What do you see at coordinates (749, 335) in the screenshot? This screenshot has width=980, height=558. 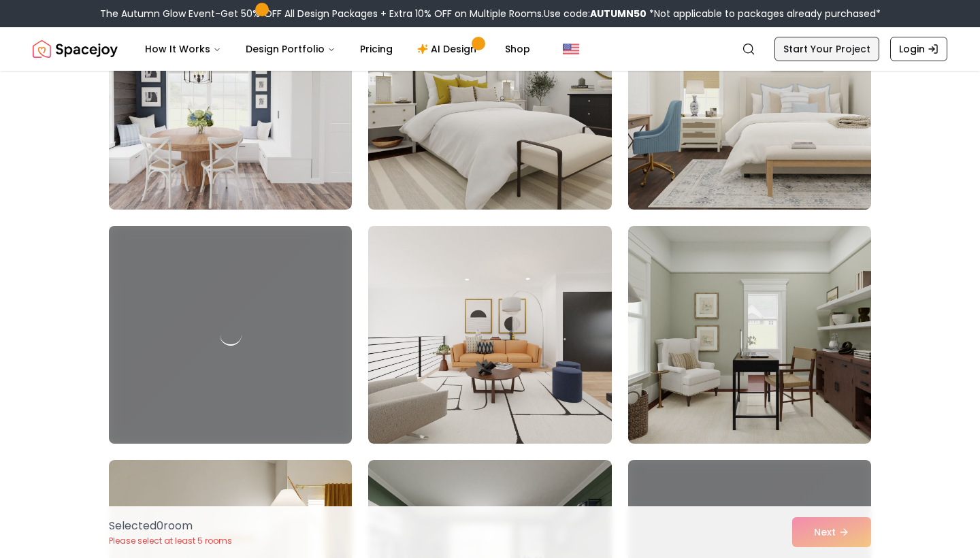 I see `img: Room room-18` at bounding box center [749, 335].